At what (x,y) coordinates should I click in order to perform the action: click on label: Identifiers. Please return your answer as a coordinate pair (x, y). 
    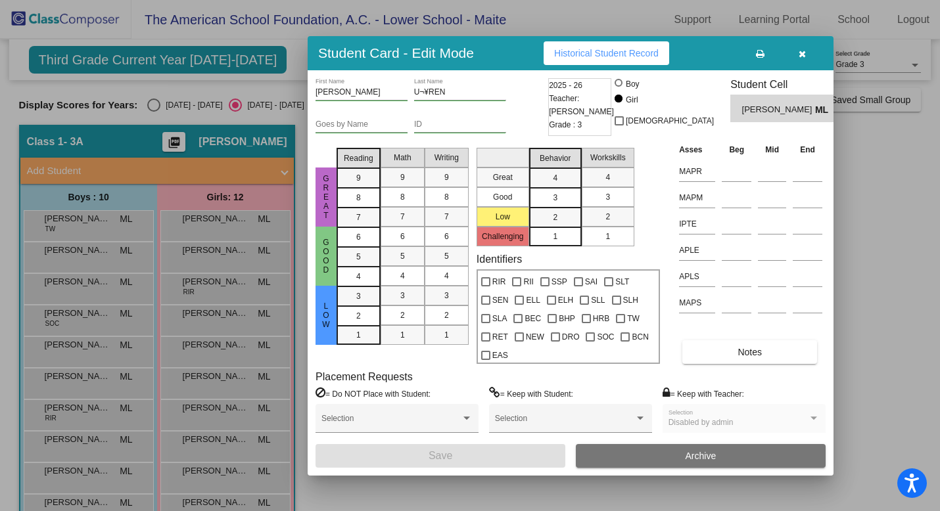
    Looking at the image, I should click on (499, 259).